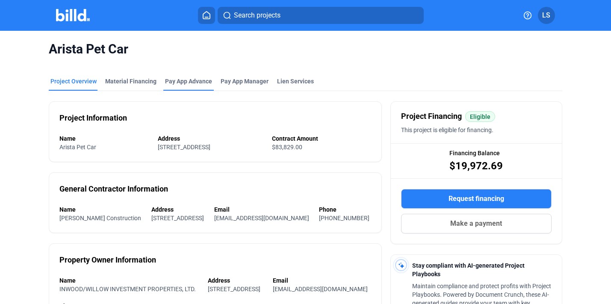 Image resolution: width=611 pixels, height=304 pixels. What do you see at coordinates (244, 81) in the screenshot?
I see `span: Pay App Manager` at bounding box center [244, 81].